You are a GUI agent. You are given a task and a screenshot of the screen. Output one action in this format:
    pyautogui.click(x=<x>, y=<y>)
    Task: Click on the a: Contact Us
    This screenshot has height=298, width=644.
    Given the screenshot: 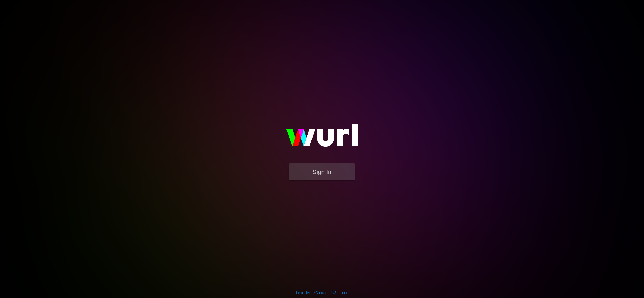 What is the action you would take?
    pyautogui.click(x=325, y=293)
    